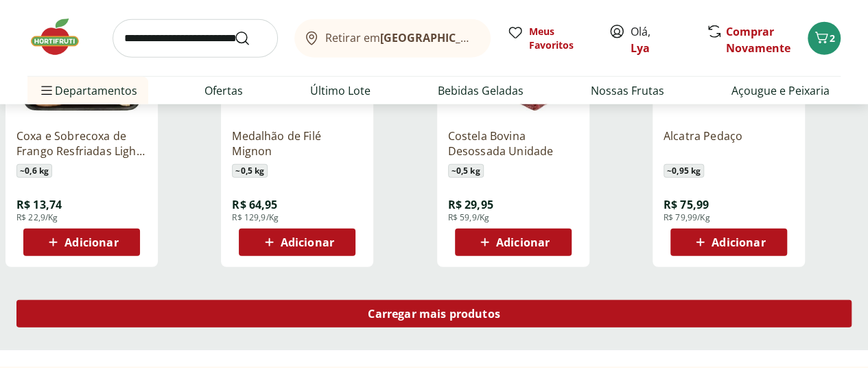  What do you see at coordinates (640, 48) in the screenshot?
I see `a: Lya` at bounding box center [640, 48].